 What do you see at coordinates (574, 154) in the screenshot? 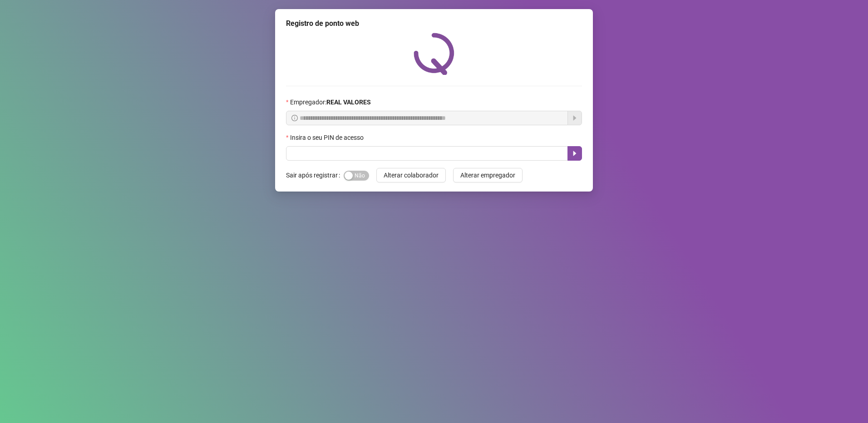
I see `span: caret-right` at bounding box center [574, 154].